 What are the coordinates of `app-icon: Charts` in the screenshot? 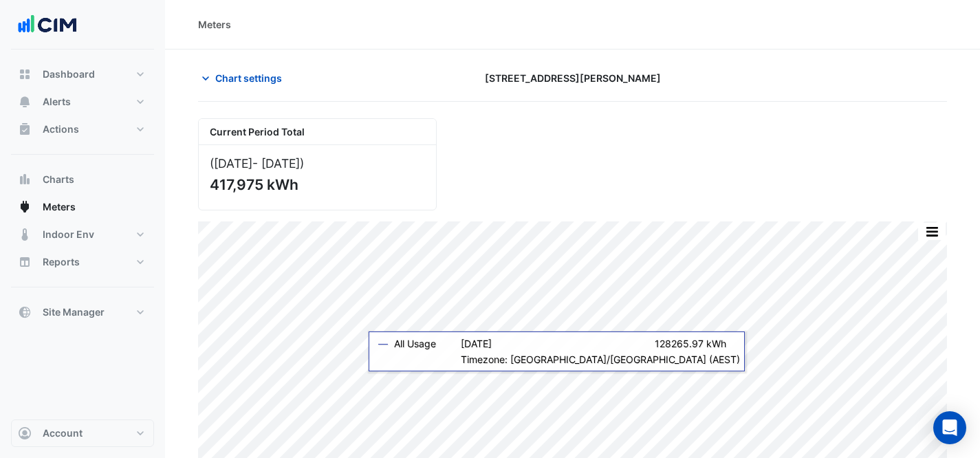 It's located at (24, 179).